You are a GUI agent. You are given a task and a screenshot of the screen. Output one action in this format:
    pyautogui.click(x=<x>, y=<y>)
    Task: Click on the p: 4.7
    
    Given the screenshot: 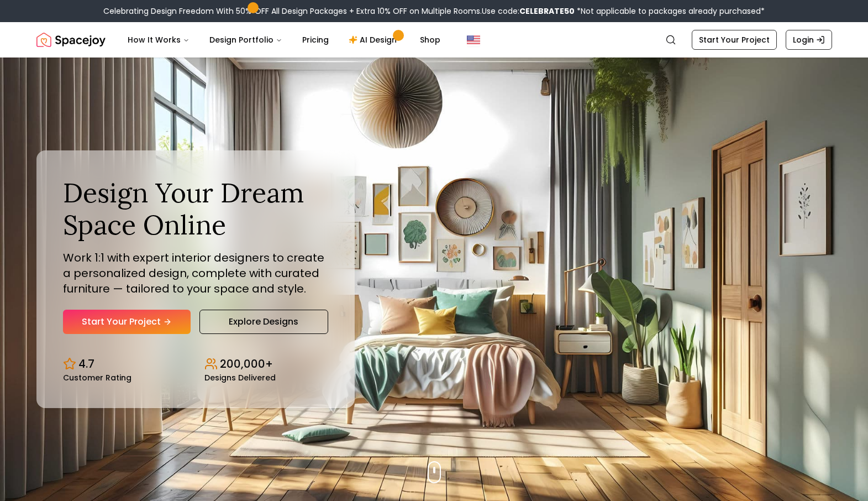 What is the action you would take?
    pyautogui.click(x=86, y=364)
    